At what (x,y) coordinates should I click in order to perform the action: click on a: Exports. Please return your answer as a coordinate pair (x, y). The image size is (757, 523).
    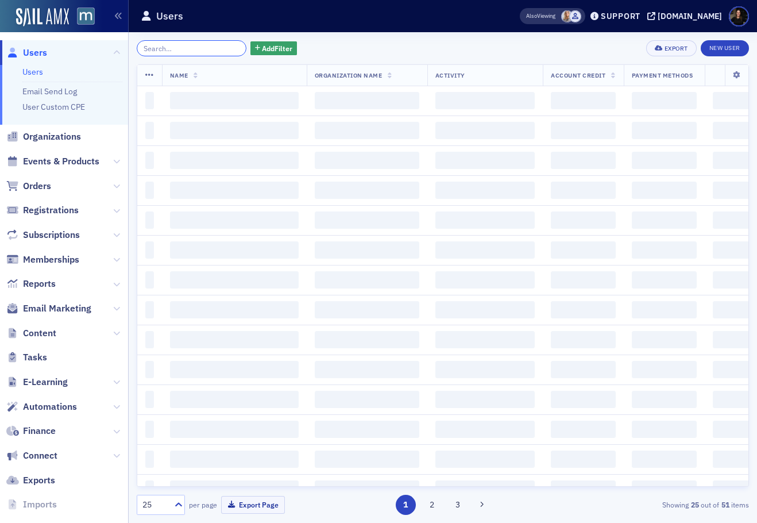
    Looking at the image, I should click on (30, 480).